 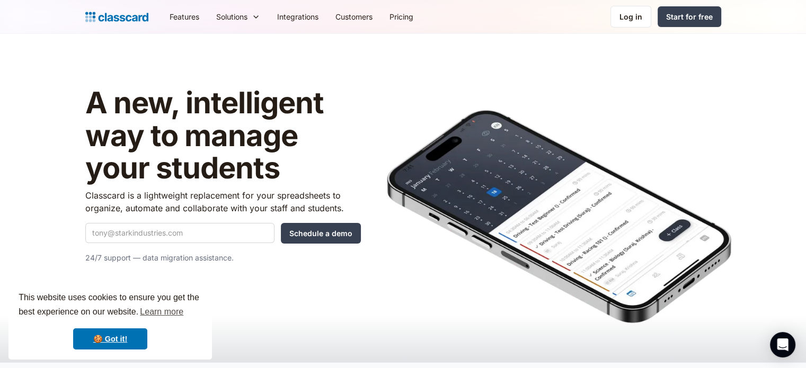 What do you see at coordinates (690, 16) in the screenshot?
I see `a: Start for free` at bounding box center [690, 16].